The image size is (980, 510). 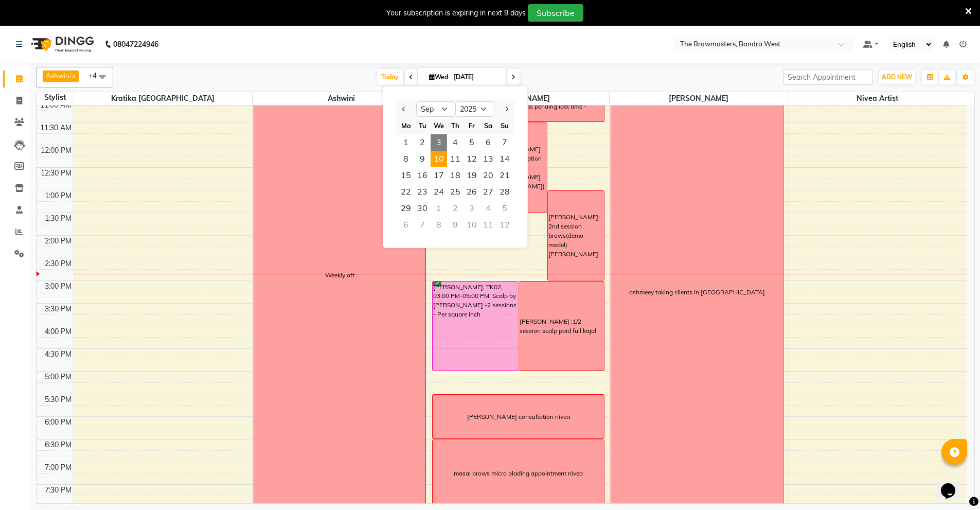 What do you see at coordinates (58, 490) in the screenshot?
I see `div: 7:30 PM` at bounding box center [58, 490].